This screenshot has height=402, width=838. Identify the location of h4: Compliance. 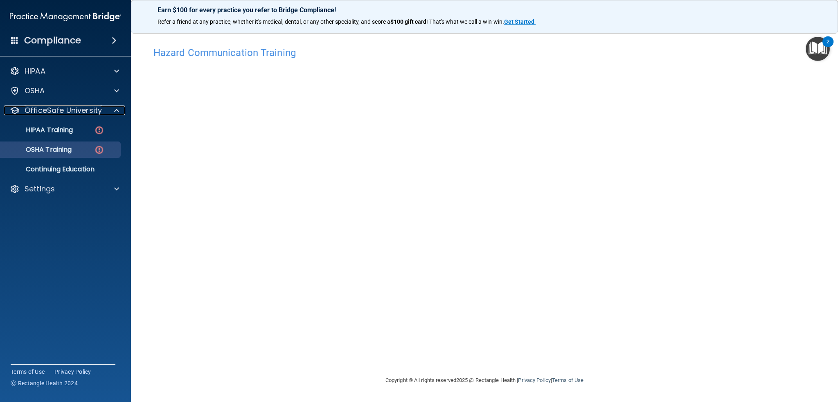
(52, 40).